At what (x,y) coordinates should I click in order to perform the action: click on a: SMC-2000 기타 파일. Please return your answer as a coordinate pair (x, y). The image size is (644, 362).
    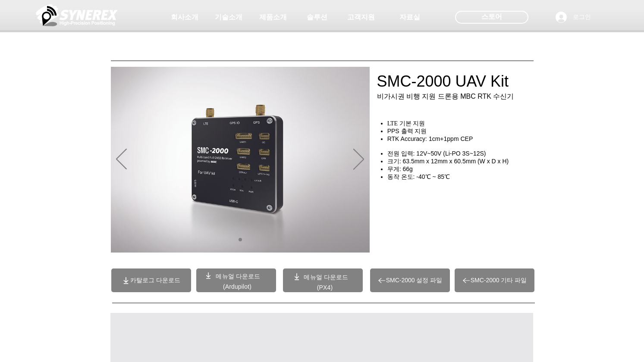
    Looking at the image, I should click on (494, 280).